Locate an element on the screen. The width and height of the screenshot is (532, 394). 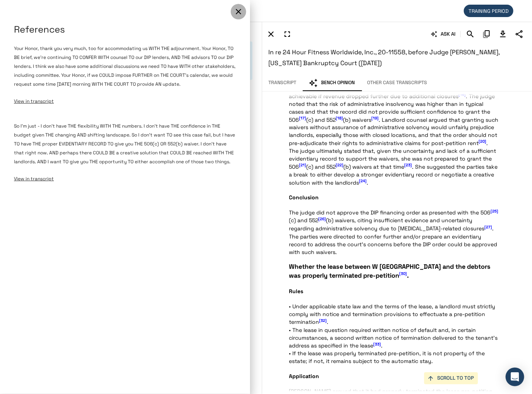
h5: References is located at coordinates (125, 29).